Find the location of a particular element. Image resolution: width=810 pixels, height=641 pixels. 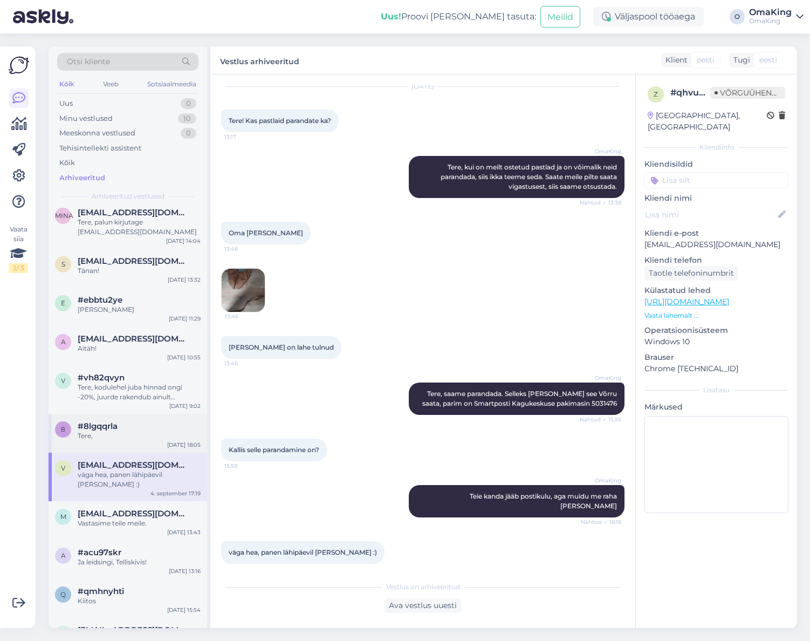

span: #qmhnyhti is located at coordinates (101, 591).